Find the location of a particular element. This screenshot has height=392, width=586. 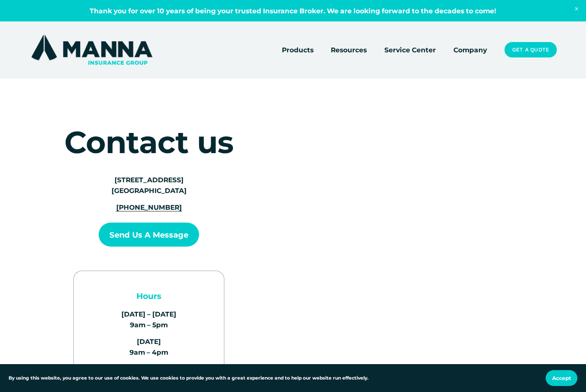

button: Send us a Message is located at coordinates (149, 234).